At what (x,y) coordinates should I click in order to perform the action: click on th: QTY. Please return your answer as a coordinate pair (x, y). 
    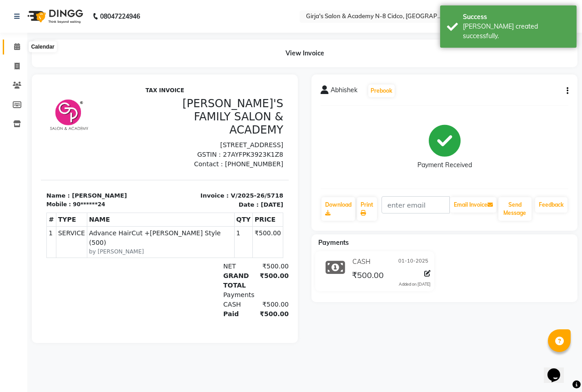
    Looking at the image, I should click on (203, 137).